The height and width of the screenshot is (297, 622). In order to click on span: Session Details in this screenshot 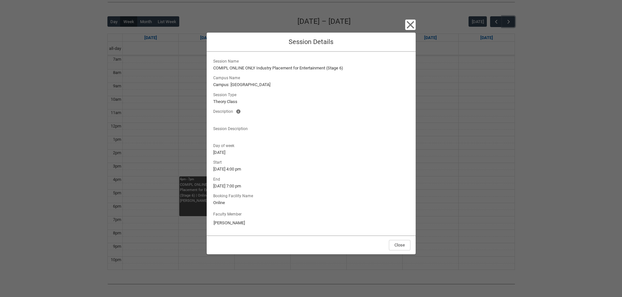, I will do `click(311, 42)`.